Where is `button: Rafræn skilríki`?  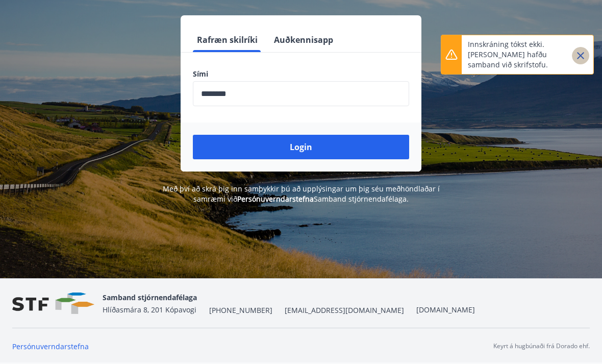
button: Rafræn skilríki is located at coordinates (227, 40).